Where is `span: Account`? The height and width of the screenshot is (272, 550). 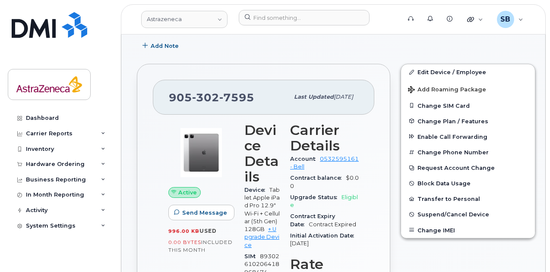
span: Account is located at coordinates (305, 159).